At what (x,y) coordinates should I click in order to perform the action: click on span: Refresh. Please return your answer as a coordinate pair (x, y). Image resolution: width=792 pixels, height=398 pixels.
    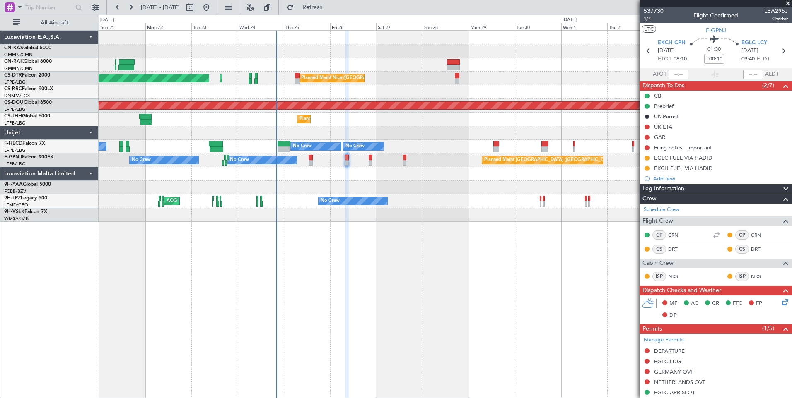
    Looking at the image, I should click on (313, 7).